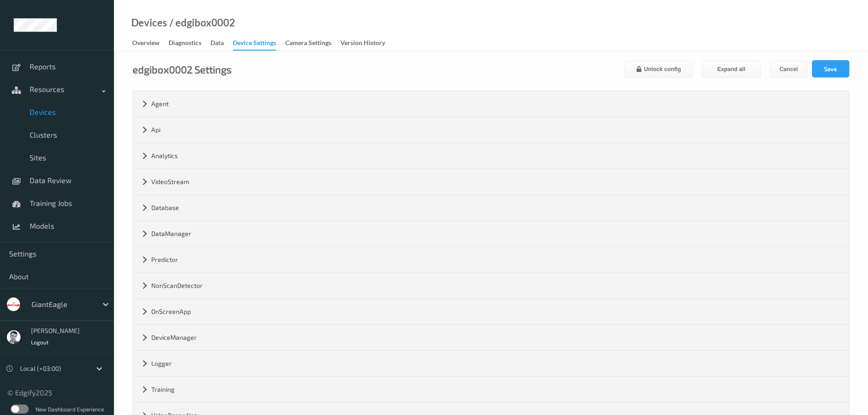  Describe the element at coordinates (363, 44) in the screenshot. I see `div: Version History` at that location.